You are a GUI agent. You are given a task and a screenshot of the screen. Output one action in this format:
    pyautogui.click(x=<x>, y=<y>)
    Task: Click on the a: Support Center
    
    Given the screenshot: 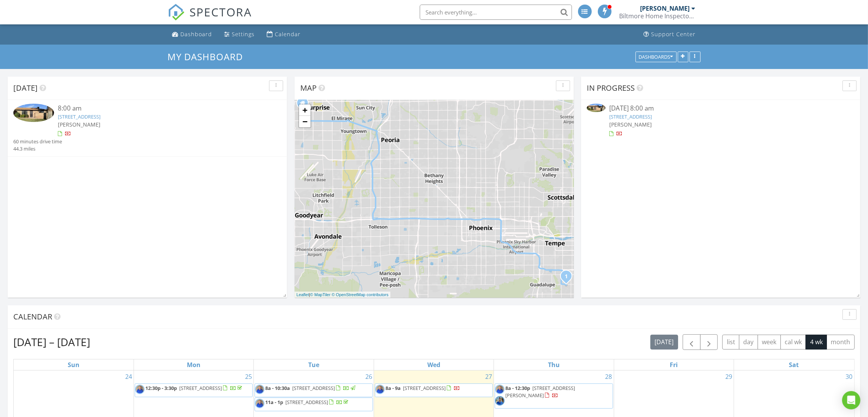 What is the action you would take?
    pyautogui.click(x=670, y=34)
    